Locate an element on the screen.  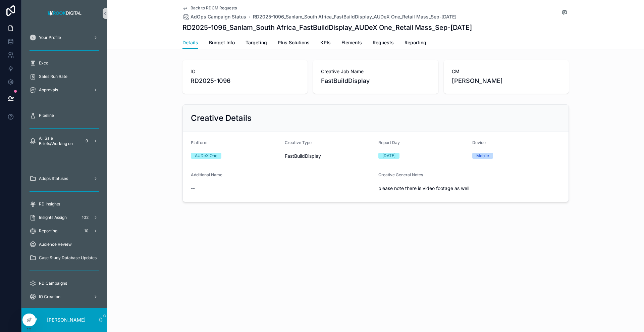
span: Creative Type is located at coordinates (298, 142).